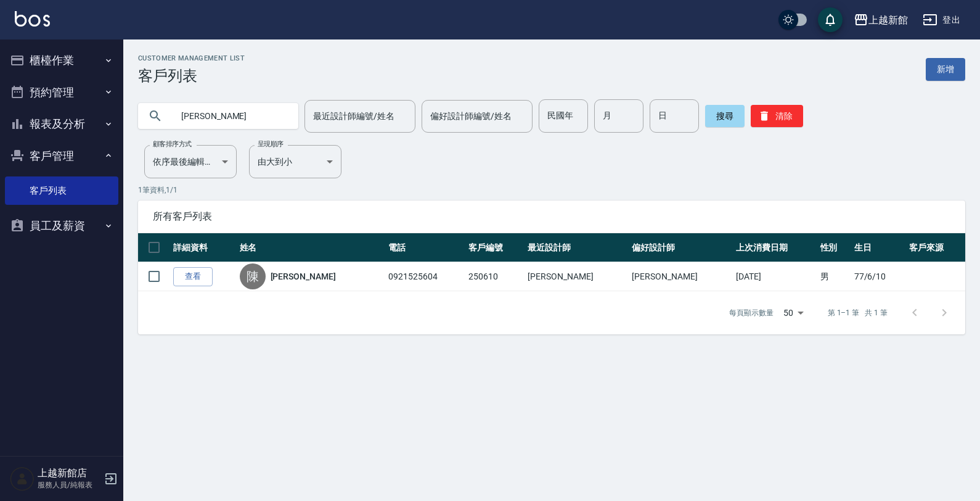 Image resolution: width=980 pixels, height=501 pixels. What do you see at coordinates (191, 58) in the screenshot?
I see `h2: Customer Management List` at bounding box center [191, 58].